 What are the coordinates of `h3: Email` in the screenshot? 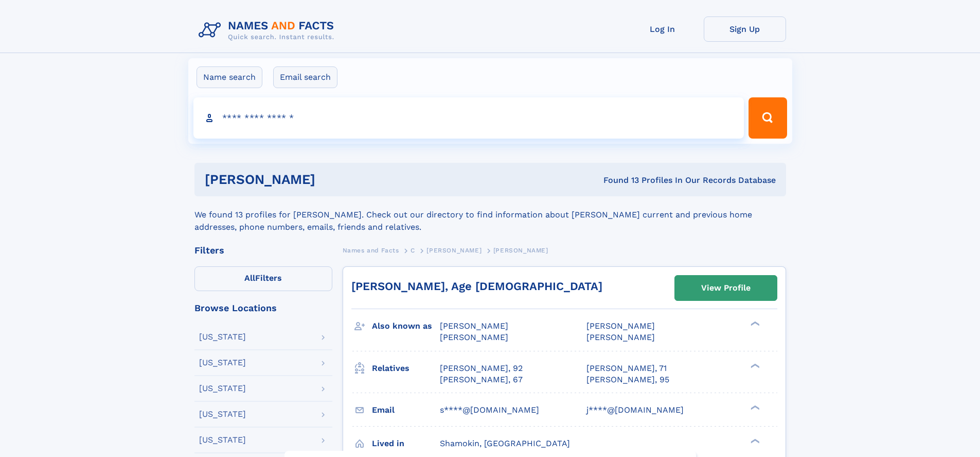 It's located at (406, 410).